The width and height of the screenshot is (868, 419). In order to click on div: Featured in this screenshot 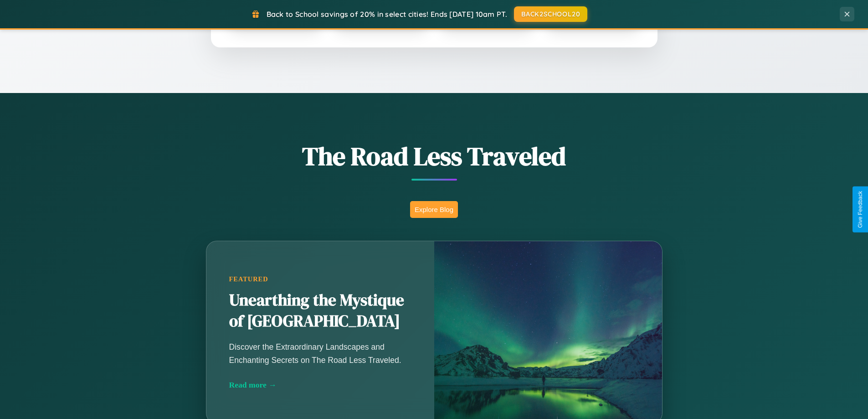, I will do `click(320, 279)`.